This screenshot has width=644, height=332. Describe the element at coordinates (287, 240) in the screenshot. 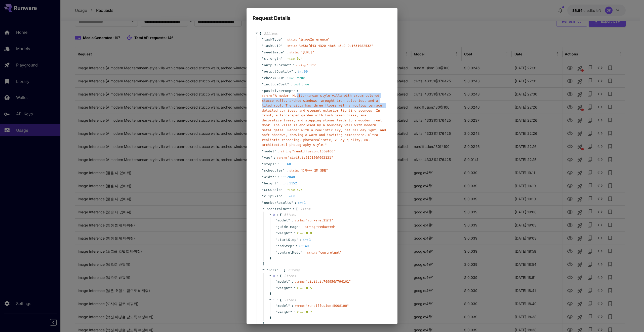

I see `span: startStep` at that location.